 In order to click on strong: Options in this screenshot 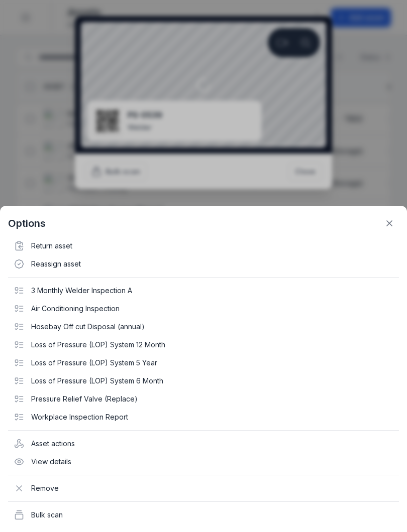, I will do `click(27, 223)`.